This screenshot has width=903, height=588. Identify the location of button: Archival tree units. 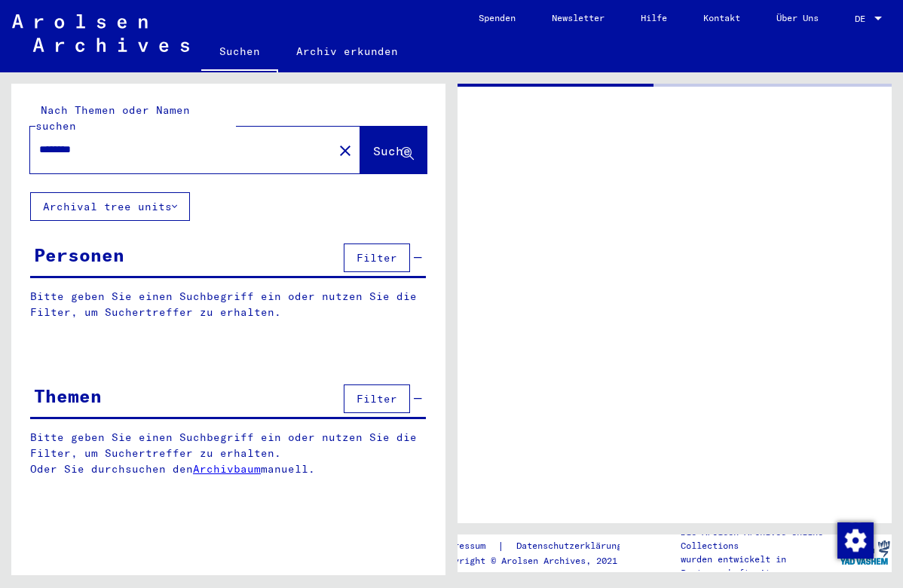
(110, 207).